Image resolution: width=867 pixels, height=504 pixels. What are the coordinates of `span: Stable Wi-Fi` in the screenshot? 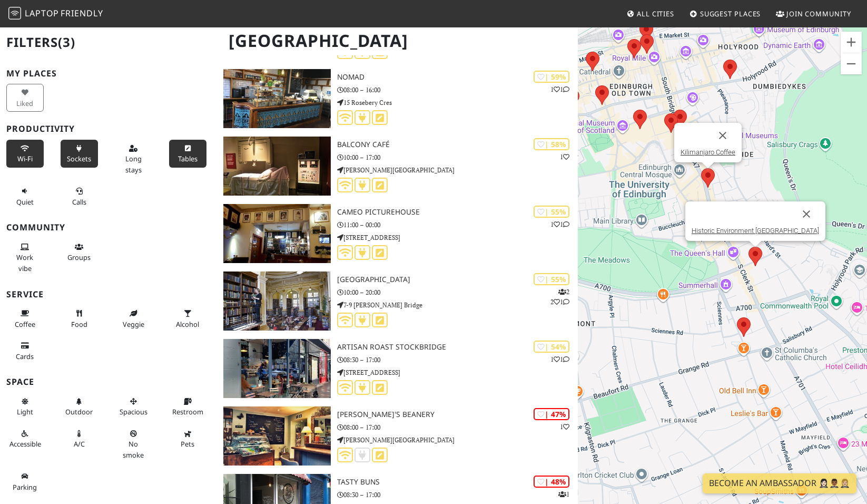 It's located at (25, 159).